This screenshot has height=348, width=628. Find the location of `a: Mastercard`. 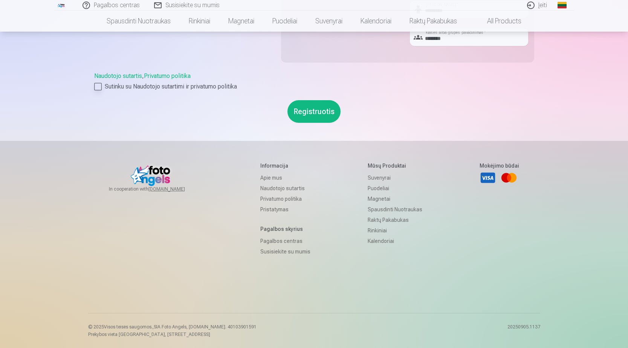

a: Mastercard is located at coordinates (509, 178).